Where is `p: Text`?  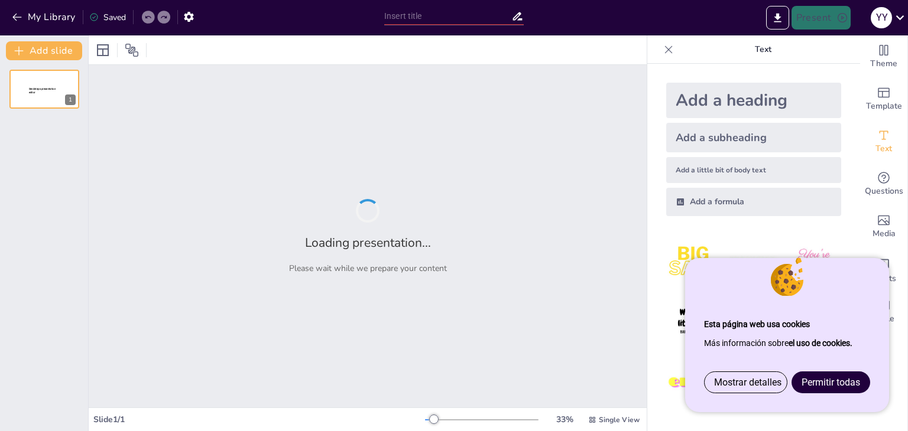
p: Text is located at coordinates (763, 50).